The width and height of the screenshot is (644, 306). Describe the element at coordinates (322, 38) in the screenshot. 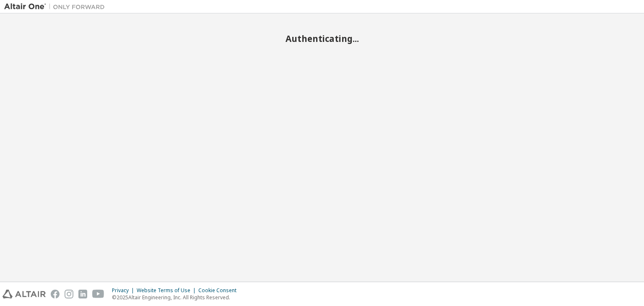

I see `h2: Authenticating...` at that location.